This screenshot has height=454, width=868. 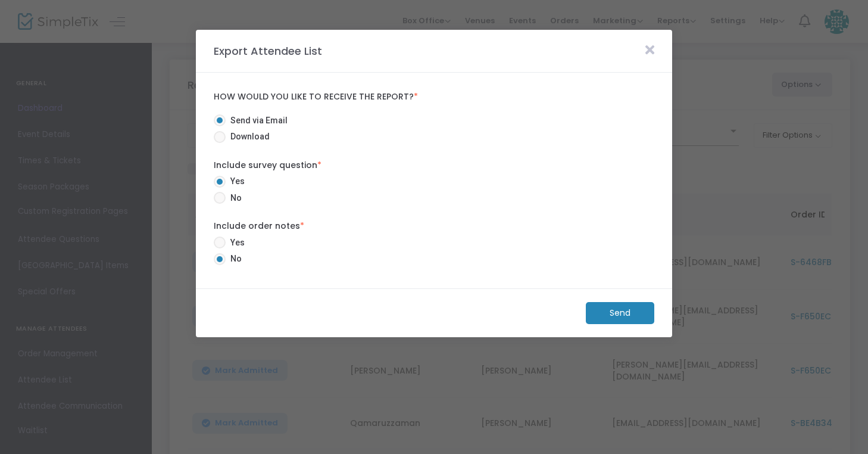 I want to click on span: Send via Email, so click(x=256, y=120).